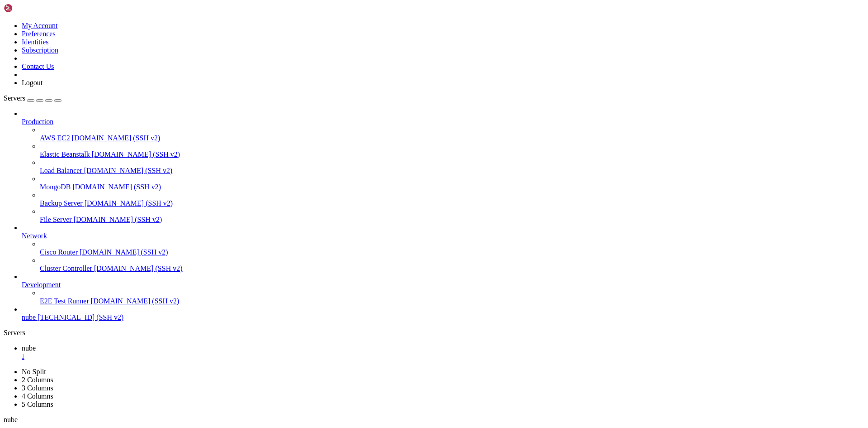  I want to click on x-row: To run a command as administrator (user "root"), use "sudo <command>"., so click(377, 192).